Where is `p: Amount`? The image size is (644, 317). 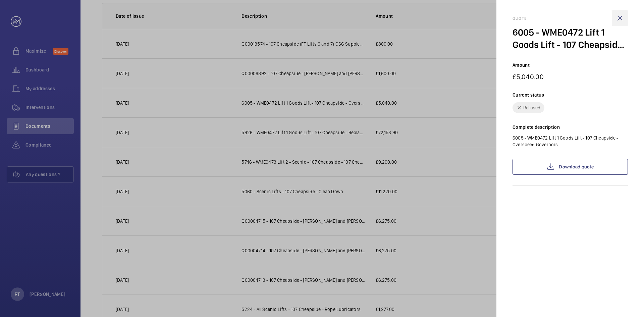
p: Amount is located at coordinates (570, 65).